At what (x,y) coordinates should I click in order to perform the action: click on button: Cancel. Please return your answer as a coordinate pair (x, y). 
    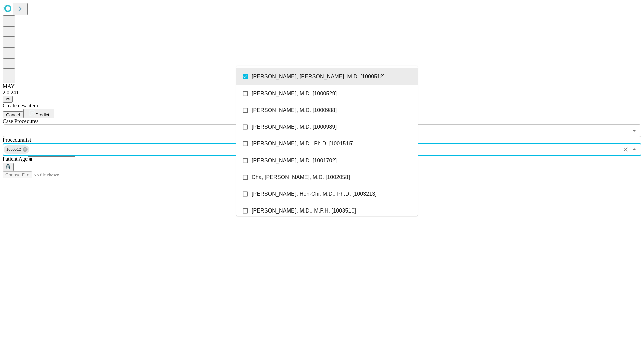
    Looking at the image, I should click on (13, 115).